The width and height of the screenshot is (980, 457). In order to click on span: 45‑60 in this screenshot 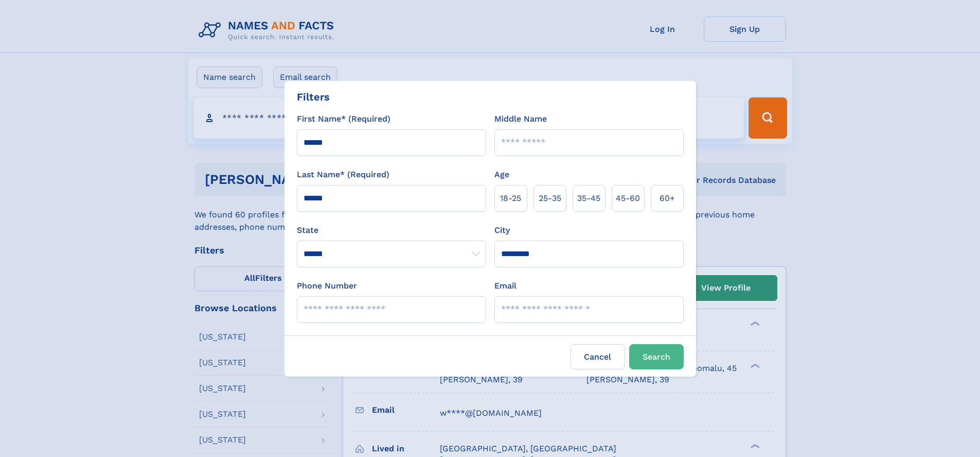, I will do `click(627, 199)`.